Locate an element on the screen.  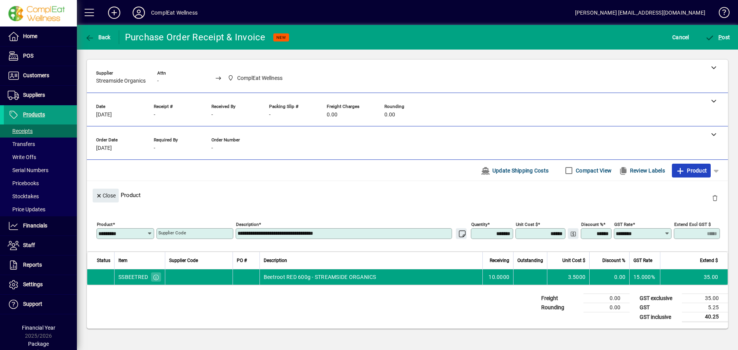
span: Transfers is located at coordinates (21, 144).